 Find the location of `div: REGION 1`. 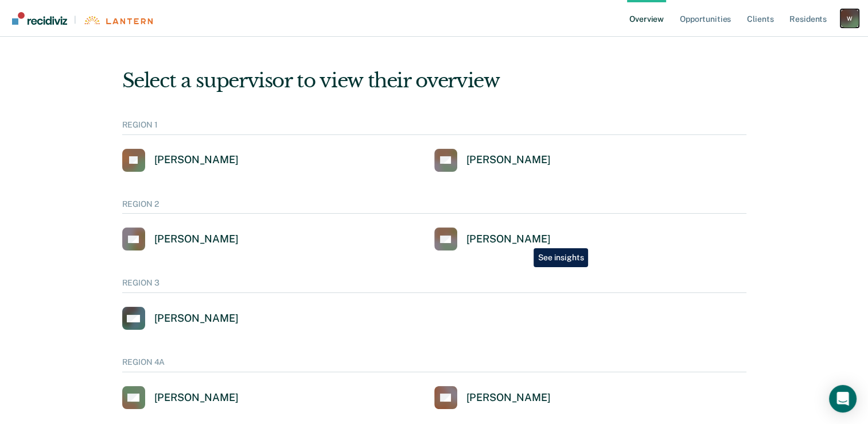

div: REGION 1 is located at coordinates (434, 127).